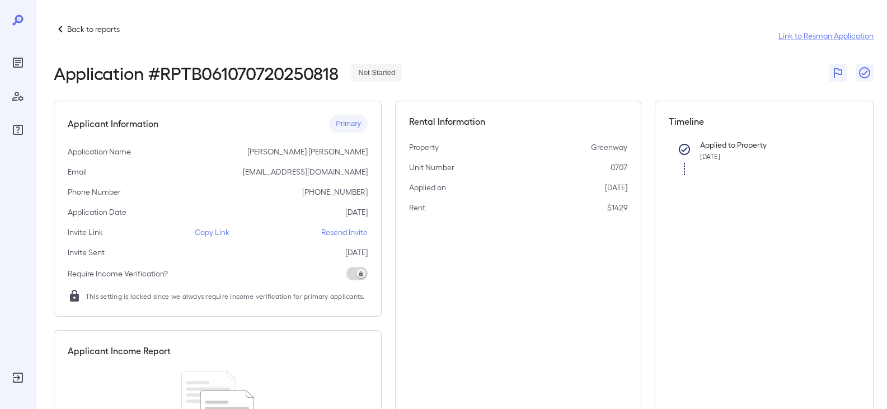  Describe the element at coordinates (348, 124) in the screenshot. I see `span: Primary` at that location.